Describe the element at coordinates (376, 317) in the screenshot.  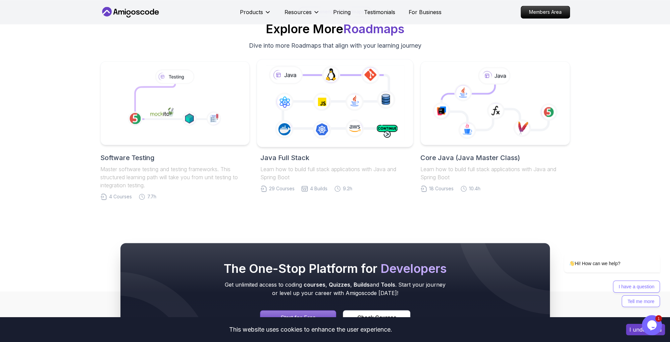
I see `button: Check Courses` at that location.